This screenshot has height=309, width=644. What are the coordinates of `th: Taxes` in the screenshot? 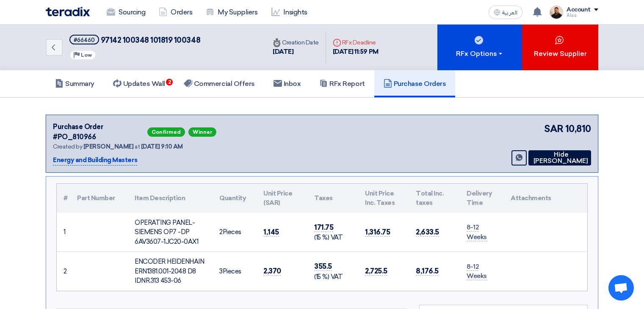 It's located at (333, 198).